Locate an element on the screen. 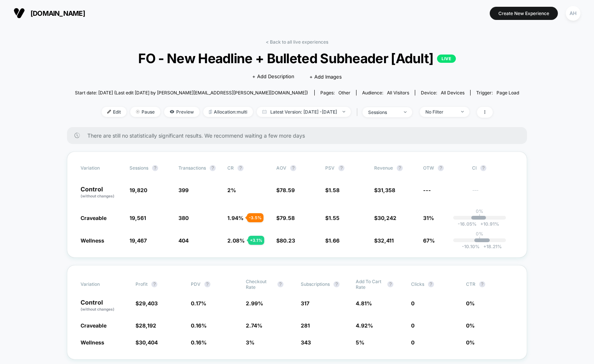  span: Device: is located at coordinates (443, 92).